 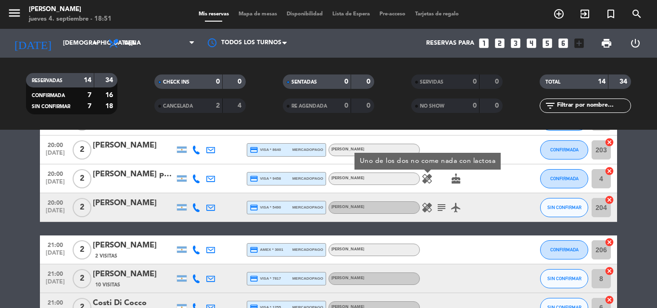 What do you see at coordinates (611, 14) in the screenshot?
I see `i: turned_in_not` at bounding box center [611, 14].